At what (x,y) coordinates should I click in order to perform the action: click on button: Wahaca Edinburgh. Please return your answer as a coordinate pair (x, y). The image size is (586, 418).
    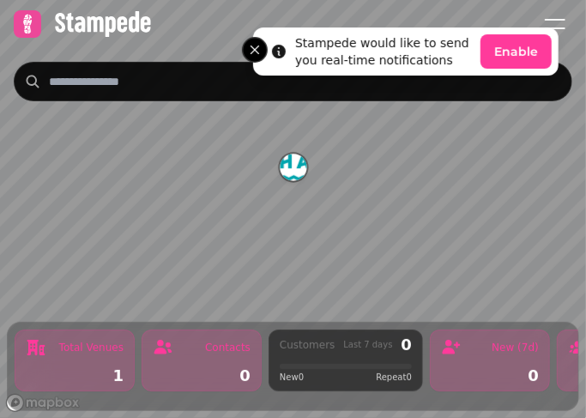
    Looking at the image, I should click on (293, 167).